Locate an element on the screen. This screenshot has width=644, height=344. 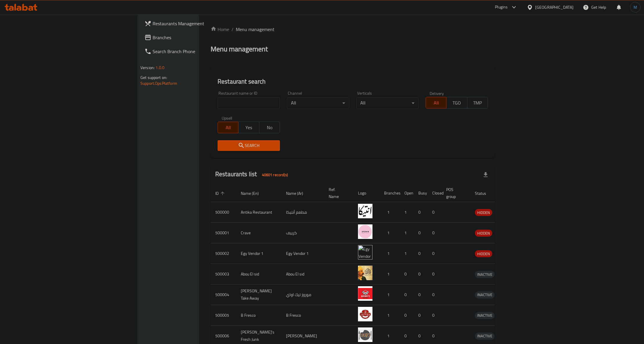
img: Egy Vendor 1 is located at coordinates (365, 252).